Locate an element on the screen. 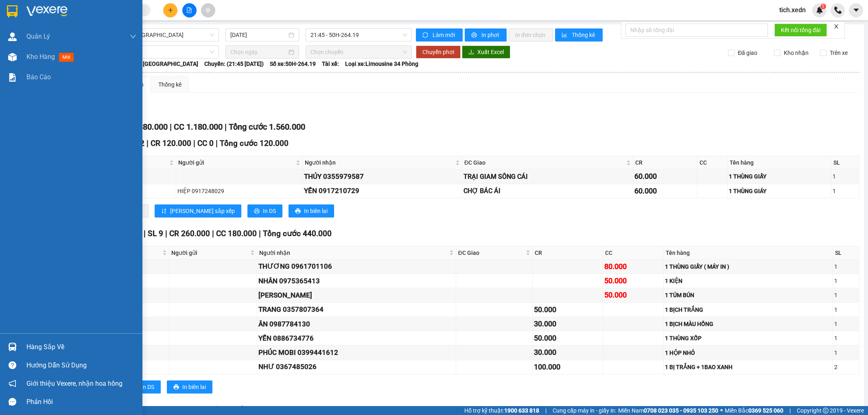  button: bar-chartThống kê is located at coordinates (579, 35).